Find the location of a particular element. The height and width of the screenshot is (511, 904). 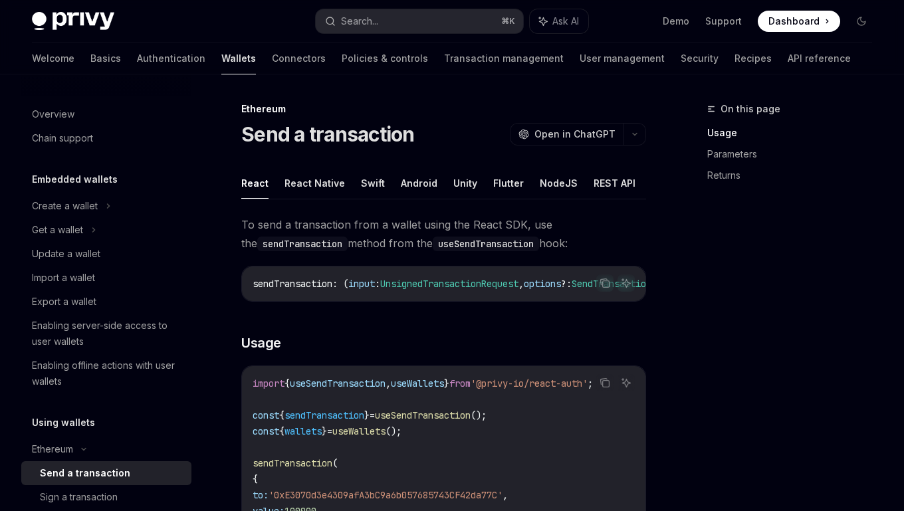

a: Dashboard is located at coordinates (799, 21).